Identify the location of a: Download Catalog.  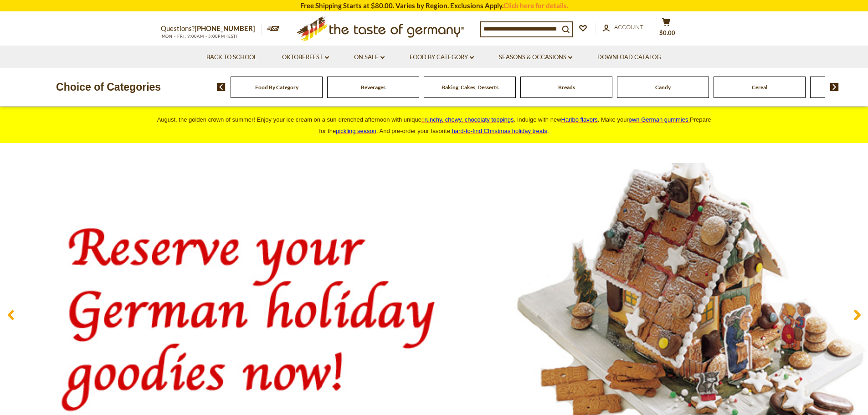
(629, 57).